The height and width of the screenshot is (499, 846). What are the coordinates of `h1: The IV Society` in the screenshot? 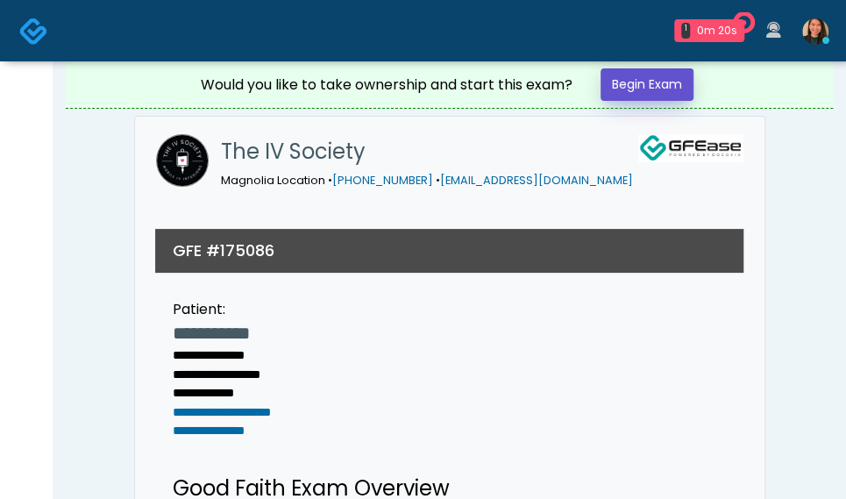 It's located at (427, 152).